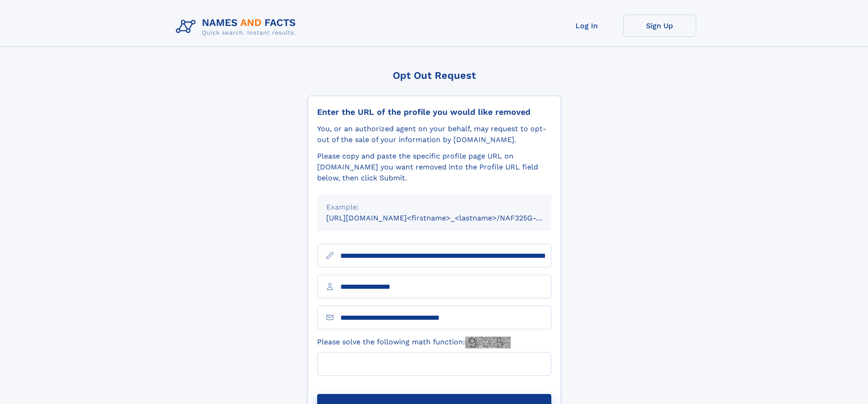  What do you see at coordinates (414, 343) in the screenshot?
I see `label: Please solve the following math function:` at bounding box center [414, 343].